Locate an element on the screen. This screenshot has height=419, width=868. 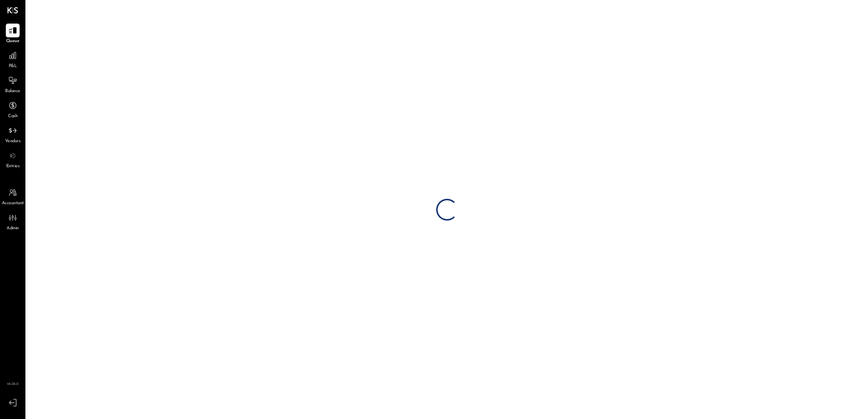
a: Balance is located at coordinates (13, 84).